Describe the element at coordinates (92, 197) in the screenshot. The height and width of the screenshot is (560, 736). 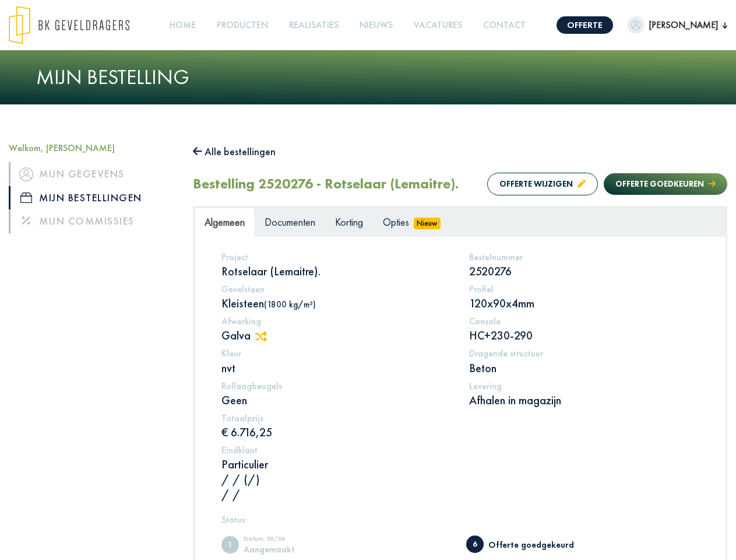
I see `a: iconMijn bestellingen` at that location.